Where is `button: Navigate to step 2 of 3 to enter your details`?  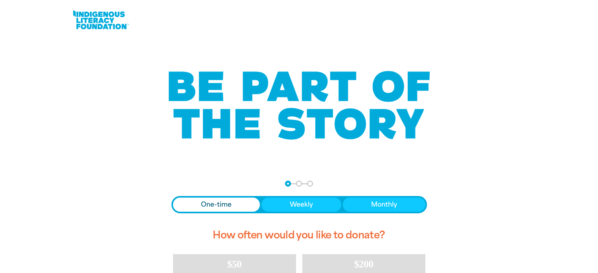 button: Navigate to step 2 of 3 to enter your details is located at coordinates (299, 184).